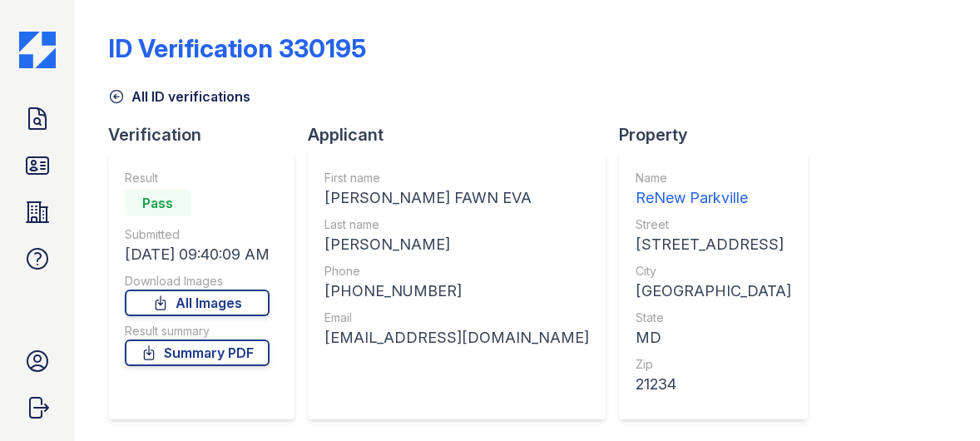  I want to click on a: Name ReNew Parkville, so click(713, 190).